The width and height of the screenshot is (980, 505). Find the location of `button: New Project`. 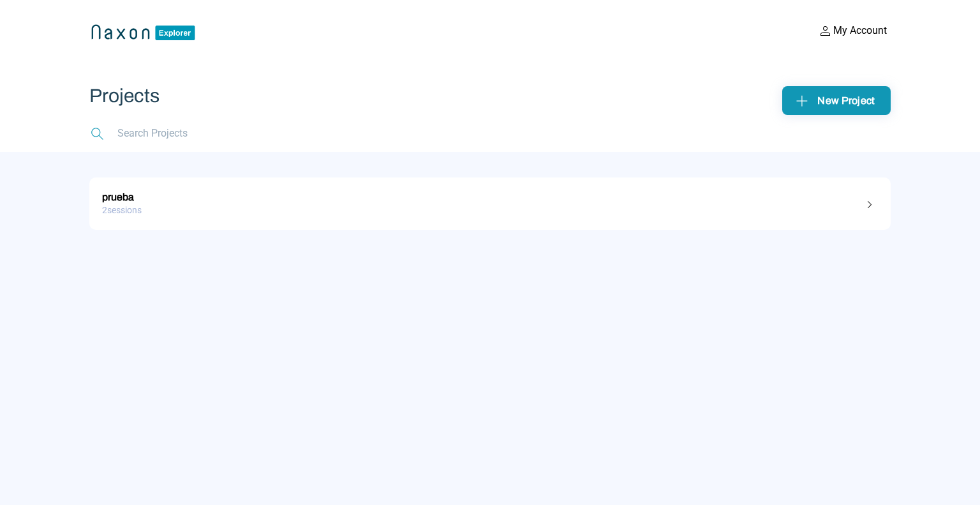

button: New Project is located at coordinates (837, 101).